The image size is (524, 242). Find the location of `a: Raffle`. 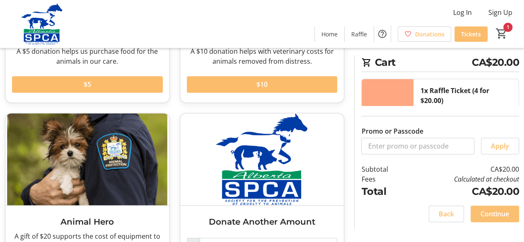

a: Raffle is located at coordinates (359, 34).